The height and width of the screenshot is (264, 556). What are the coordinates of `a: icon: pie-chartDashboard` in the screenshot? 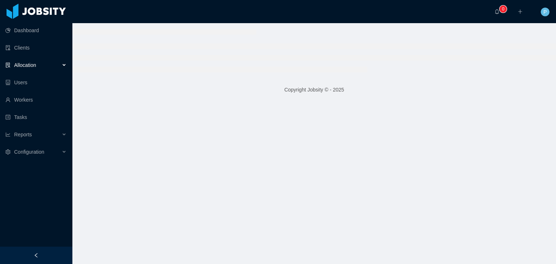 It's located at (36, 30).